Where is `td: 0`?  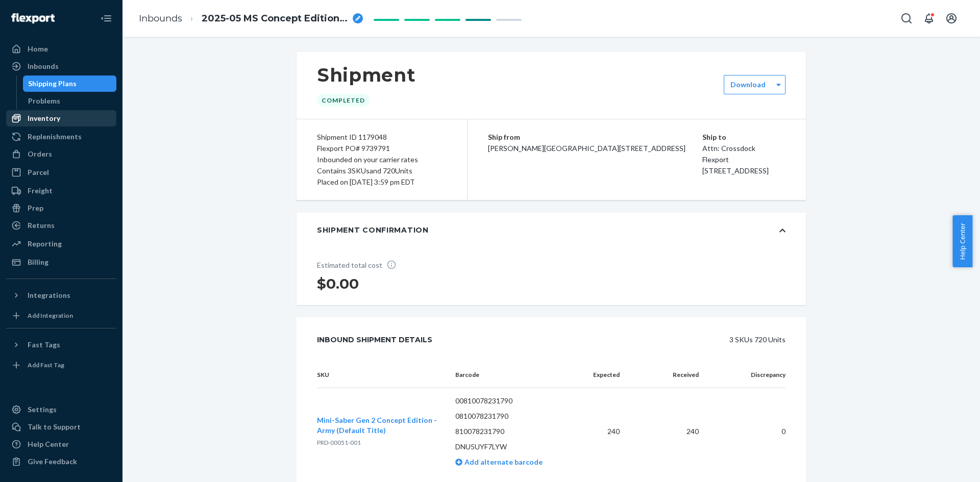
td: 0 is located at coordinates (746, 432).